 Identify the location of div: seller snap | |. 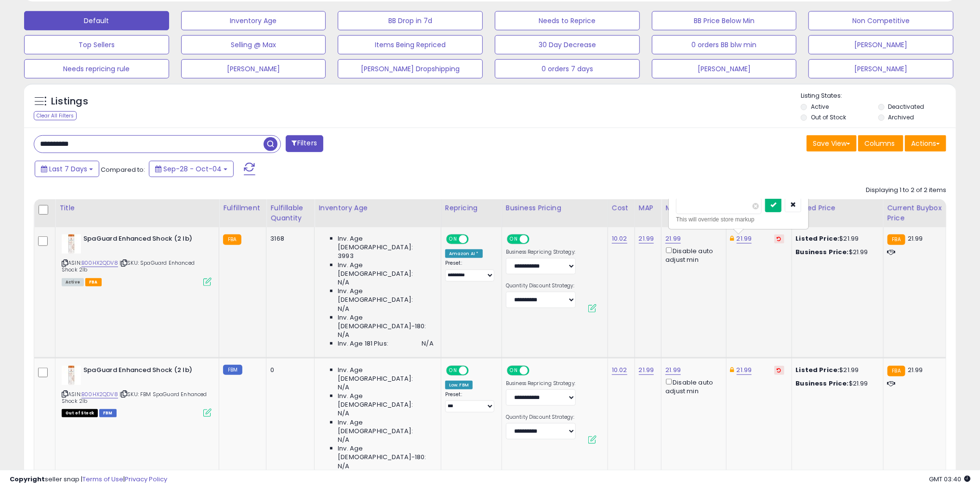
(89, 480).